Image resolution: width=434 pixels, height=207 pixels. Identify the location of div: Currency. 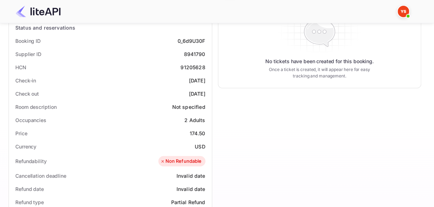
(26, 146).